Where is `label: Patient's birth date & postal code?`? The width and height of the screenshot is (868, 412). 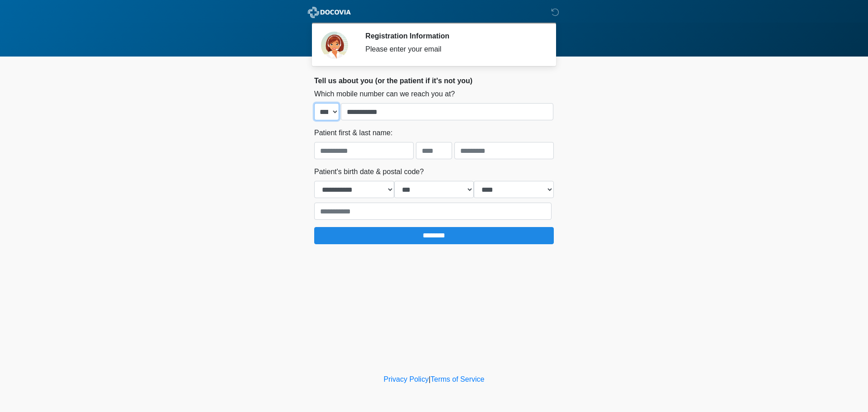 label: Patient's birth date & postal code? is located at coordinates (369, 172).